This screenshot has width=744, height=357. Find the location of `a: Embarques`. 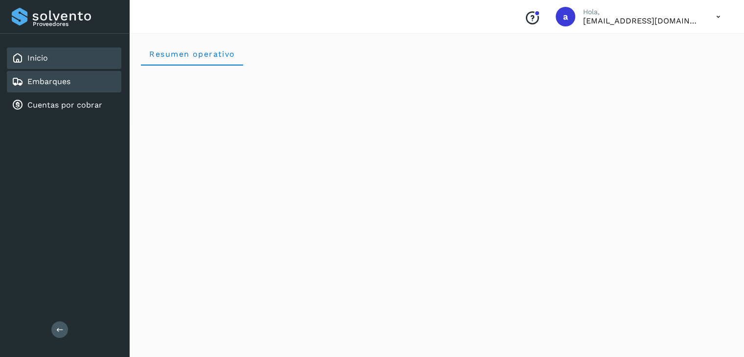

a: Embarques is located at coordinates (49, 81).